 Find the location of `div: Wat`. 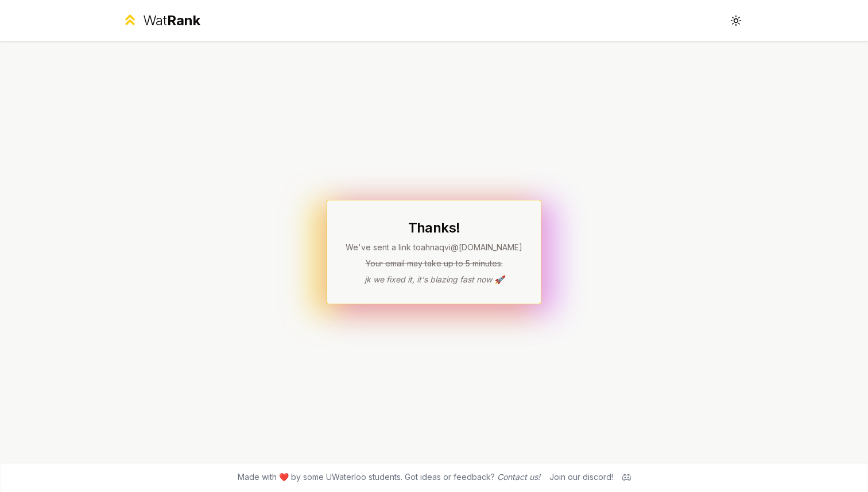

div: Wat is located at coordinates (172, 20).